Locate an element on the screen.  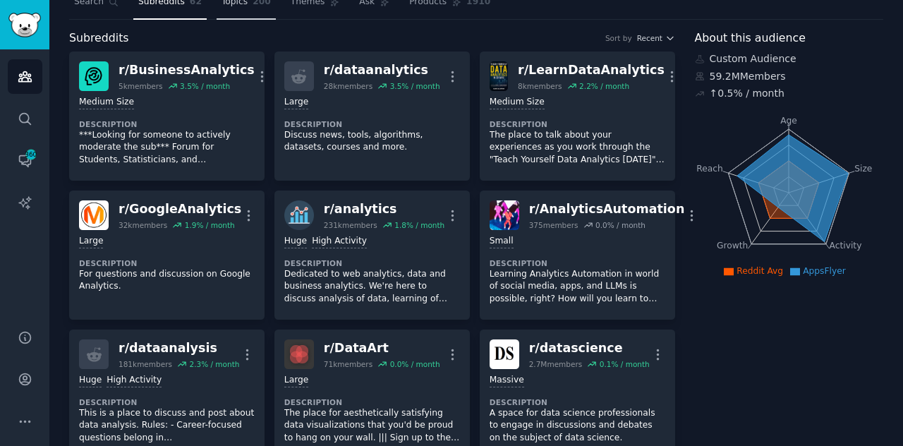
p: This is a place to discuss and post about data analysis. Rules: - Career-focused questions belong... is located at coordinates (167, 426).